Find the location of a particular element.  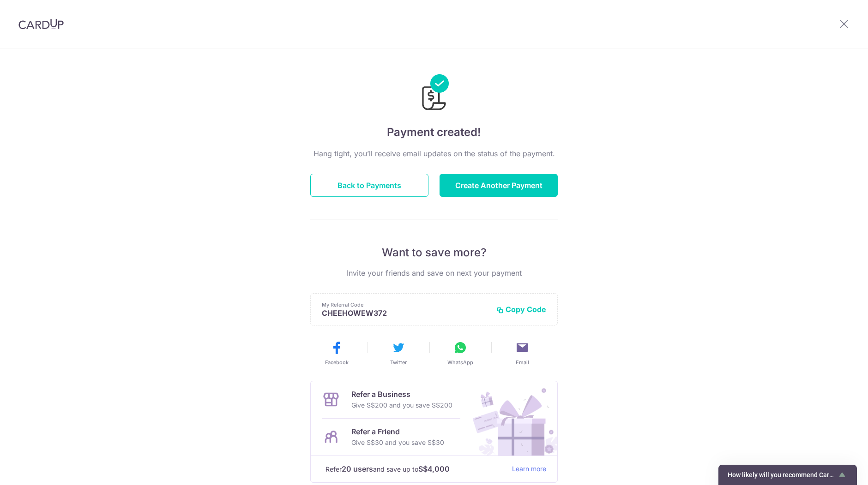

p: CHEEHOWEW372 is located at coordinates (405, 313).